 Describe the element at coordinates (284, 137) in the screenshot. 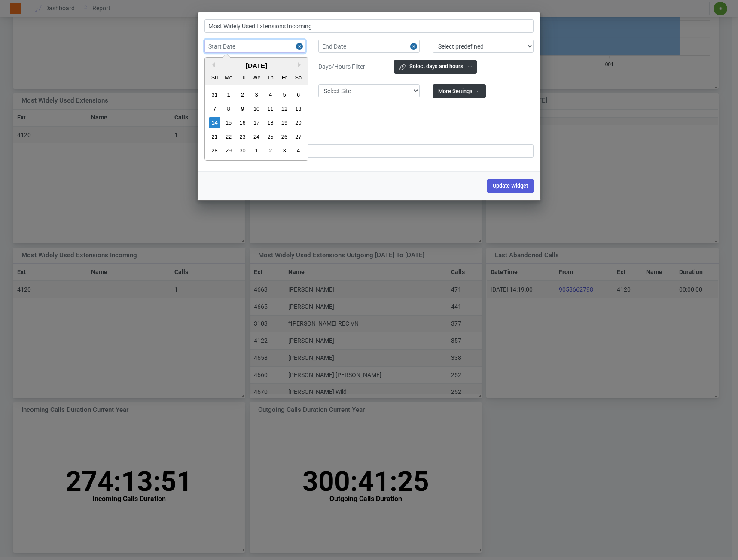

I see `div: Choose Friday, September 26th, 2025` at that location.